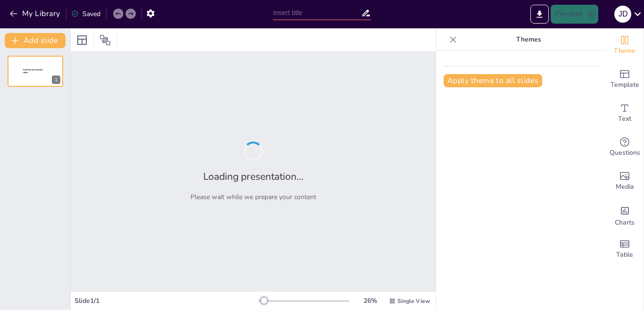 This screenshot has height=310, width=644. Describe the element at coordinates (625, 147) in the screenshot. I see `div: Get real-time input from your audience` at that location.